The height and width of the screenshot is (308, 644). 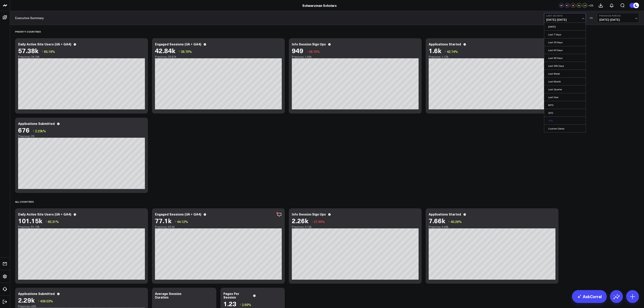 What do you see at coordinates (230, 304) in the screenshot?
I see `div: 1.23` at bounding box center [230, 304].